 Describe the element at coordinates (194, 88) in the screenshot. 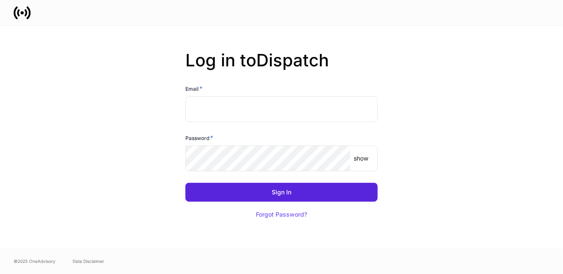

I see `h6: Email` at that location.